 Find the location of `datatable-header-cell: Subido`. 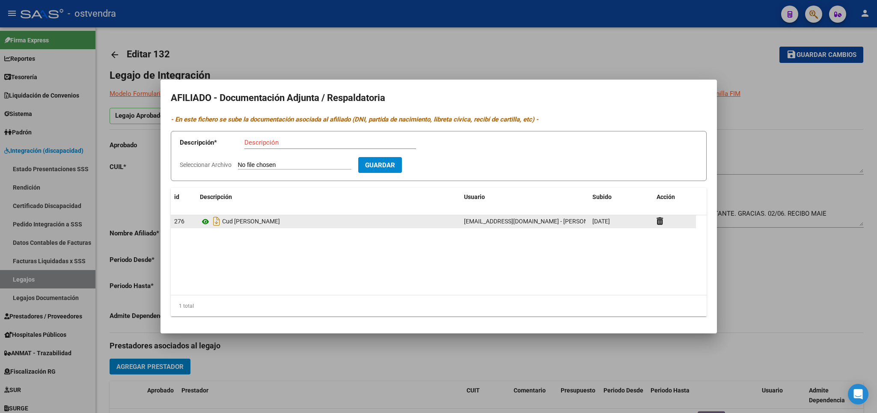

datatable-header-cell: Subido is located at coordinates (621, 197).